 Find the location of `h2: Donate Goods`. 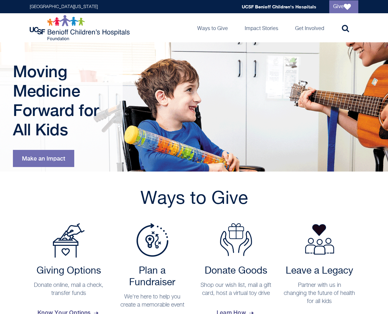

h2: Donate Goods is located at coordinates (235, 271).